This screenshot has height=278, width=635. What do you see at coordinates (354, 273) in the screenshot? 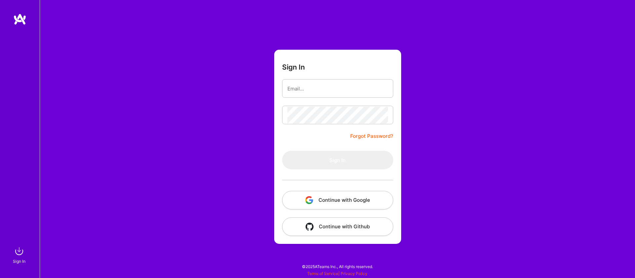
I see `a: Privacy Policy` at bounding box center [354, 273].